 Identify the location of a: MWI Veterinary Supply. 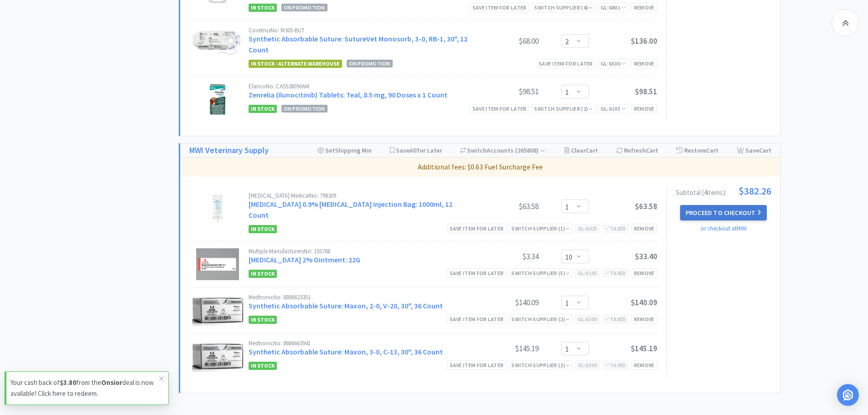
(229, 150).